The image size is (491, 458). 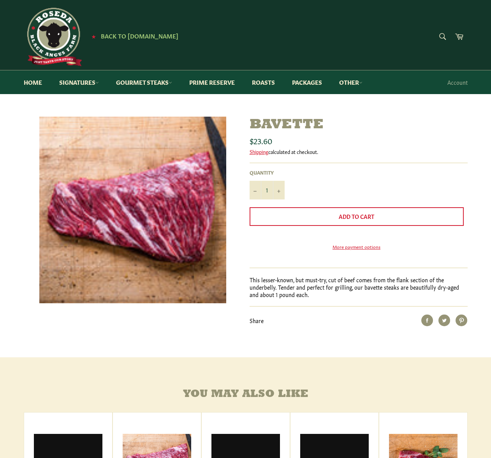 I want to click on div: calculated at checkout., so click(x=358, y=152).